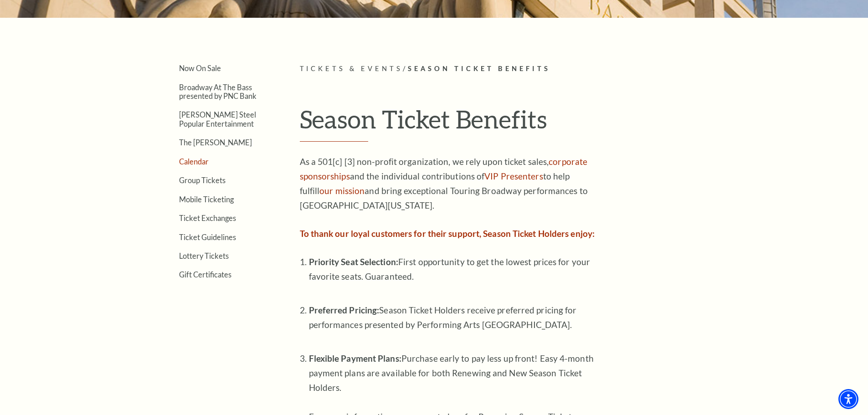 The width and height of the screenshot is (868, 415). What do you see at coordinates (194, 161) in the screenshot?
I see `a: Calendar` at bounding box center [194, 161].